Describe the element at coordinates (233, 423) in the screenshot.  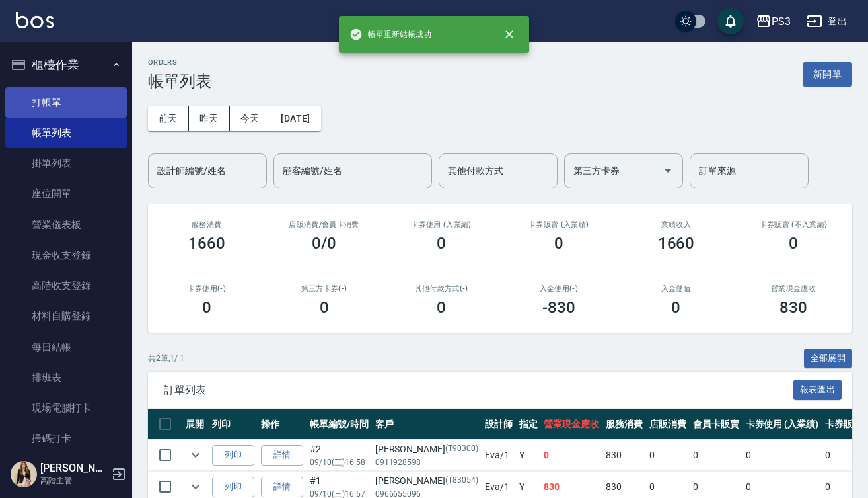
I see `th: 列印` at that location.